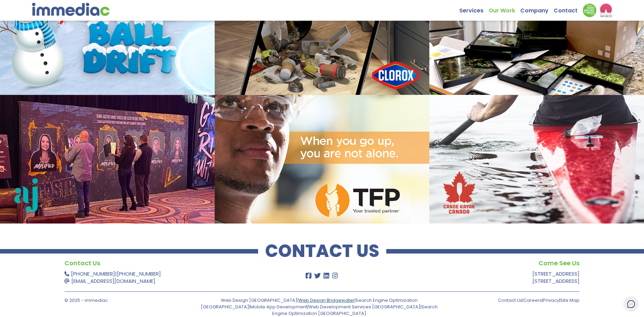  I want to click on img: immediac, so click(71, 9).